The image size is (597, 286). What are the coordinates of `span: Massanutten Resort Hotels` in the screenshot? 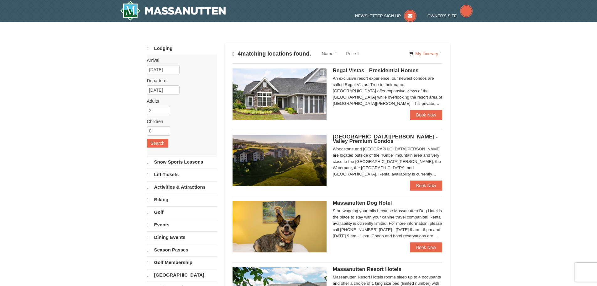 It's located at (367, 269).